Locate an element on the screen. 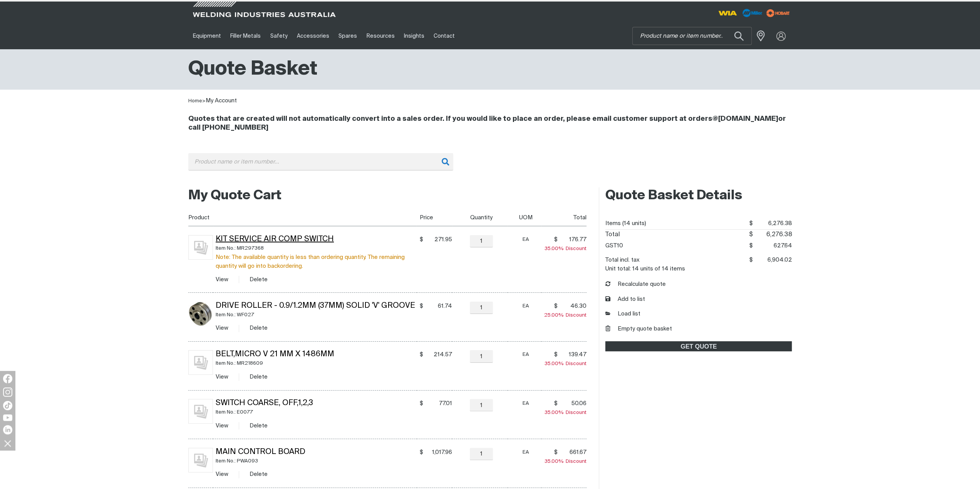  a: Main Control Board is located at coordinates (260, 453).